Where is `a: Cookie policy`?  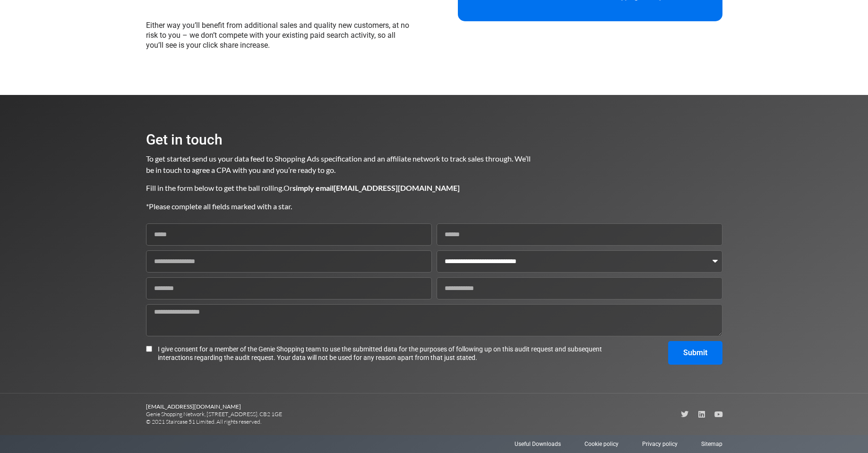 a: Cookie policy is located at coordinates (602, 444).